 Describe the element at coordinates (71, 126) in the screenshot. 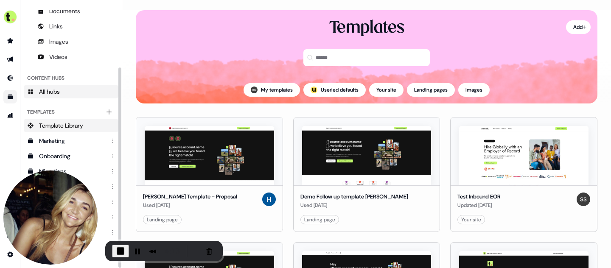

I see `a: Template Library` at that location.